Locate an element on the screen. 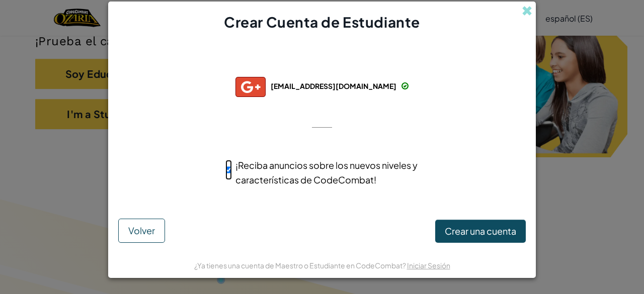  img: gplus_small.png is located at coordinates (250, 87).